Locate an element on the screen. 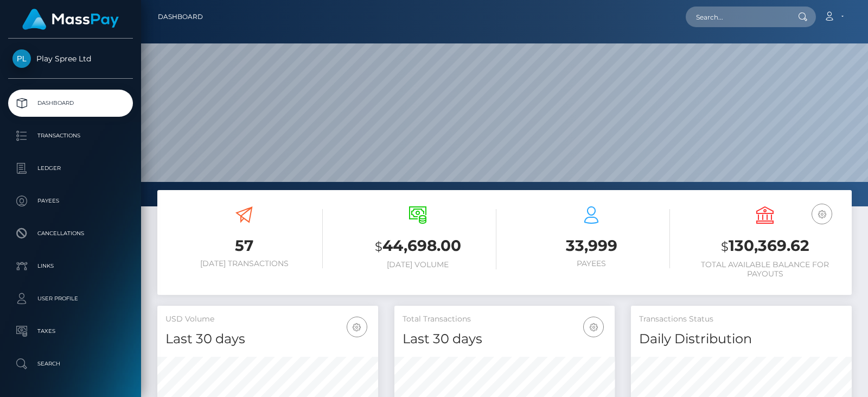 The width and height of the screenshot is (868, 397). a: Search is located at coordinates (71, 364).